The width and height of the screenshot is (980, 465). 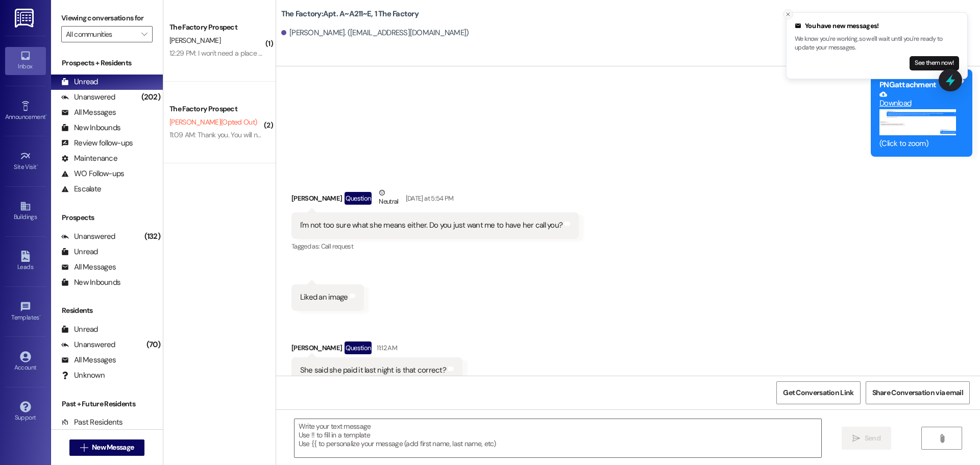 I want to click on a: Support, so click(x=25, y=412).